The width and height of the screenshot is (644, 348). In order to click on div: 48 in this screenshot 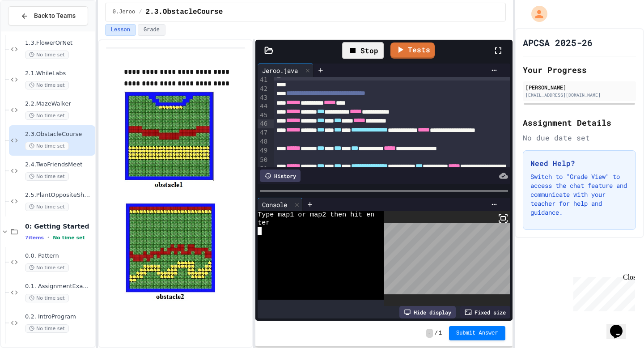, I will do `click(263, 142)`.